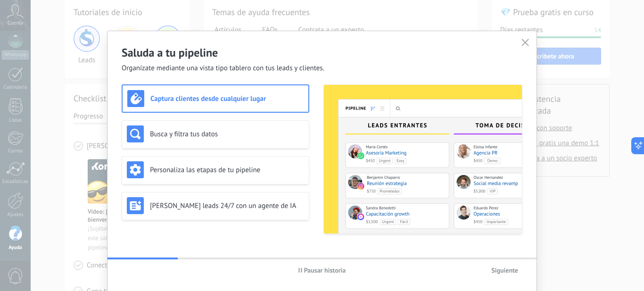 This screenshot has width=644, height=291. What do you see at coordinates (325, 270) in the screenshot?
I see `span: Pausar historia` at bounding box center [325, 270].